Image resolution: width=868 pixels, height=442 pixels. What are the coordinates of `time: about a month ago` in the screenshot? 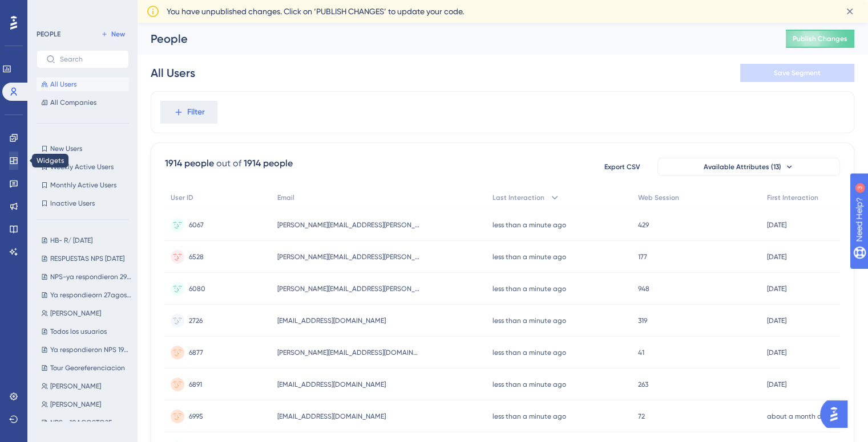 It's located at (798, 417).